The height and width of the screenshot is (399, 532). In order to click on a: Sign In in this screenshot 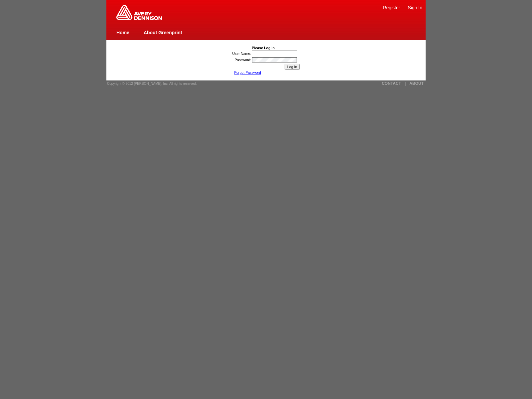, I will do `click(415, 8)`.